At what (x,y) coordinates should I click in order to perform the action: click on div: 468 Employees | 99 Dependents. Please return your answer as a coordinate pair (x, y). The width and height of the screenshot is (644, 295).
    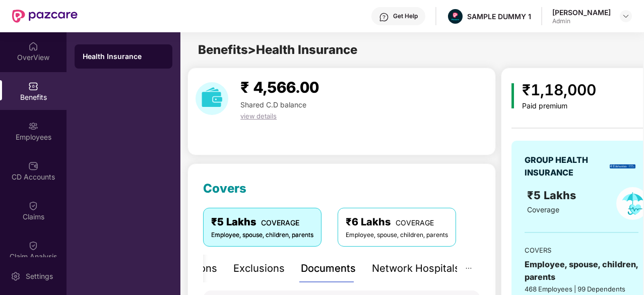
    Looking at the image, I should click on (582, 289).